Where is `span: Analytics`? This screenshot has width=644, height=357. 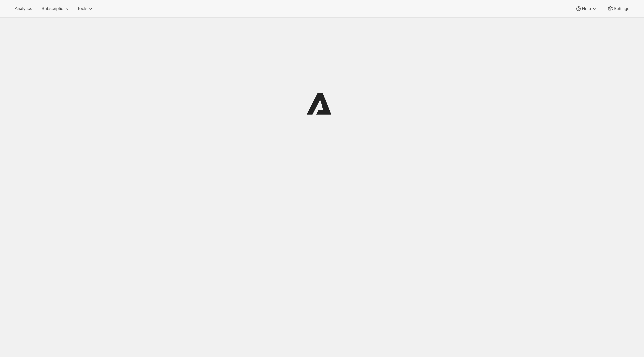 span: Analytics is located at coordinates (23, 9).